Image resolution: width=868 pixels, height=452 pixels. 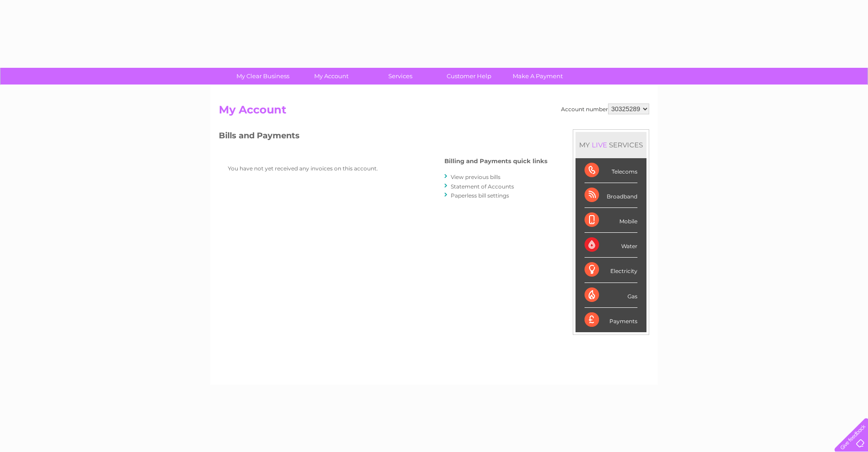 What do you see at coordinates (383, 137) in the screenshot?
I see `h3: Bills and Payments` at bounding box center [383, 137].